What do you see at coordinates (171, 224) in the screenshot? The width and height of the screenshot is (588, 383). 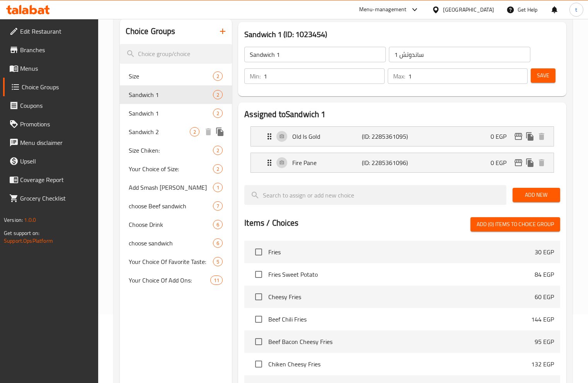 I see `span: Choose Drink` at bounding box center [171, 224].